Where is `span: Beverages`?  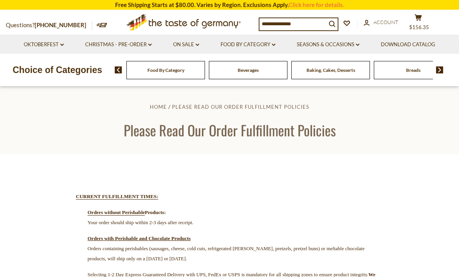 span: Beverages is located at coordinates (248, 70).